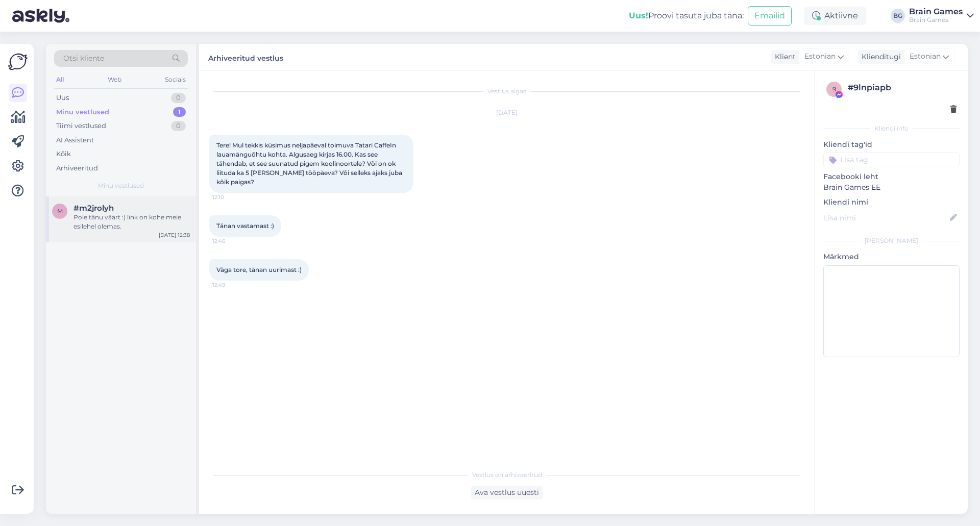  Describe the element at coordinates (259, 270) in the screenshot. I see `span: Väga tore, tänan uurimast :)` at that location.